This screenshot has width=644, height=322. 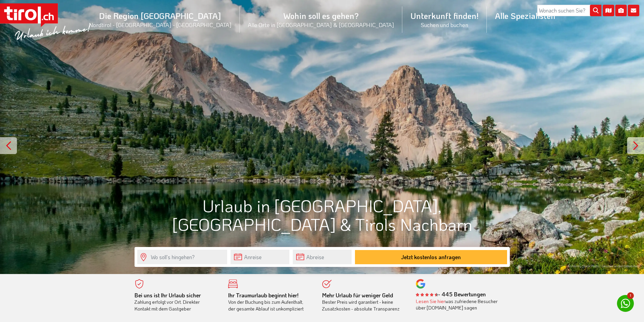 What do you see at coordinates (358, 295) in the screenshot?
I see `b: Mehr Urlaub für weniger Geld` at bounding box center [358, 295].